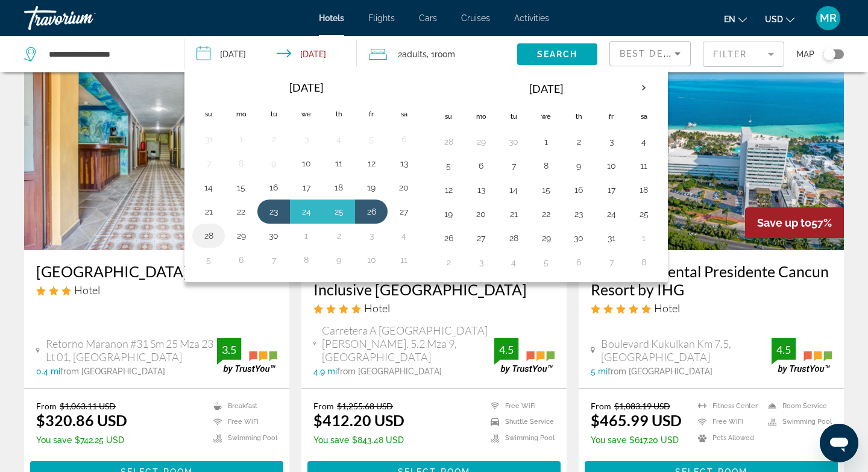 The height and width of the screenshot is (472, 868). What do you see at coordinates (82, 440) in the screenshot?
I see `p: $742.25 USD` at bounding box center [82, 440].